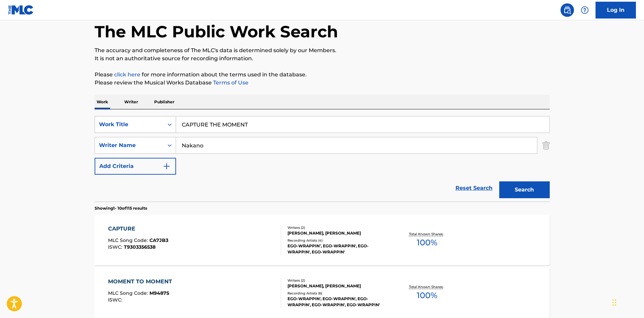 The height and width of the screenshot is (318, 644). Describe the element at coordinates (322, 159) in the screenshot. I see `form: Search Form` at that location.